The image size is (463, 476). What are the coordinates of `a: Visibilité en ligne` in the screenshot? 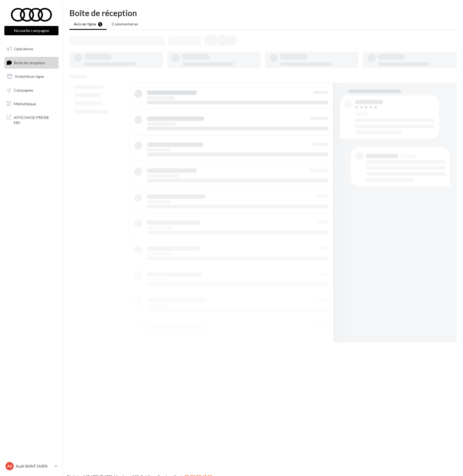 It's located at (31, 76).